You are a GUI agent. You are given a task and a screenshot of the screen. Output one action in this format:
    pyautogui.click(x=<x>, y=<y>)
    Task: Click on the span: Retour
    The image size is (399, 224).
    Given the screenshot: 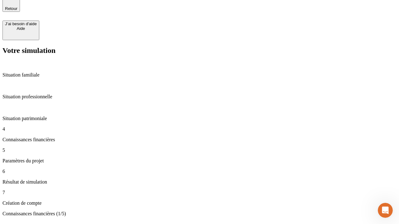 What is the action you would take?
    pyautogui.click(x=11, y=8)
    